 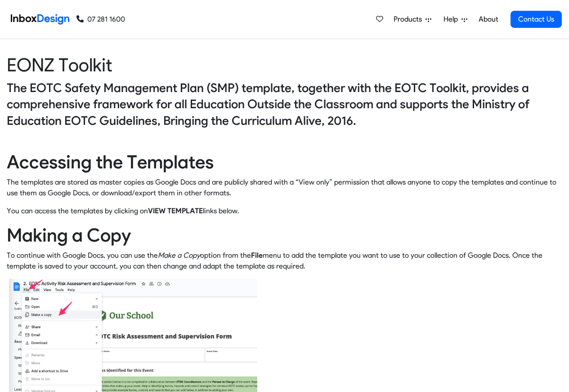 What do you see at coordinates (284, 104) in the screenshot?
I see `h4: The EOTC Safety Management Plan (SMP) template, together with the EOTC Toolkit, provides a compre...` at bounding box center [284, 104].